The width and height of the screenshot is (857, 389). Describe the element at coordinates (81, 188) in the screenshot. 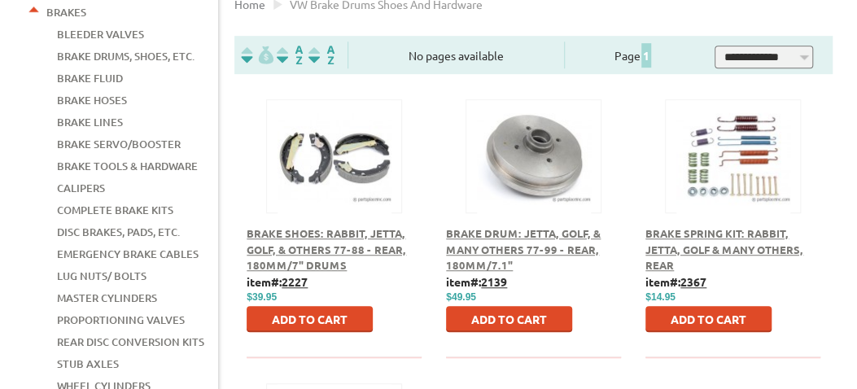

I see `a: Calipers` at that location.